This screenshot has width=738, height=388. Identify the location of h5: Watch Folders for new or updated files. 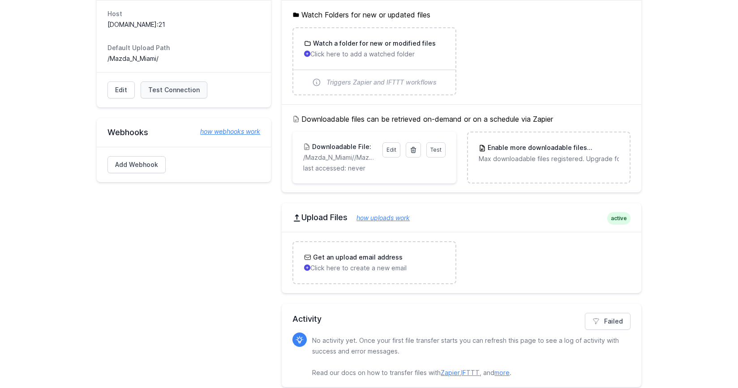
(461, 15).